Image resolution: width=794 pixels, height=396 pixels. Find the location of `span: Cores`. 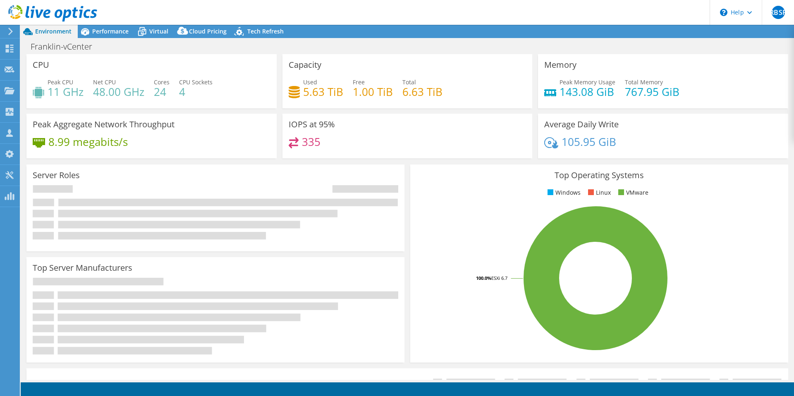

span: Cores is located at coordinates (162, 82).